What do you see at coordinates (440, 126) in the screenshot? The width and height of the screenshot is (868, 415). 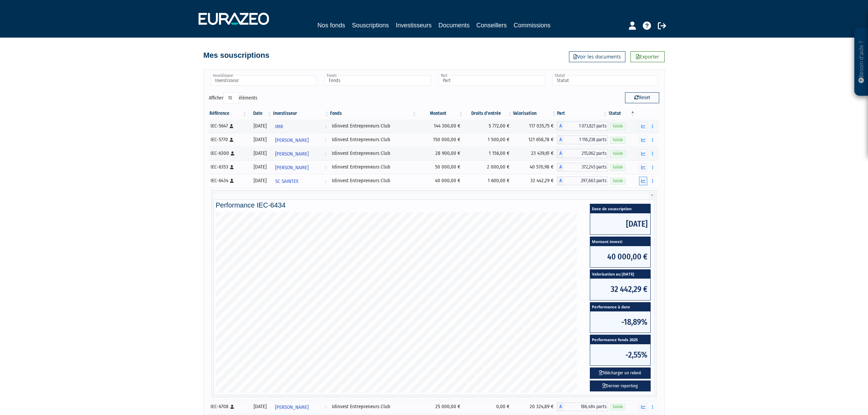 I see `td: 144 300,00 €` at bounding box center [440, 126].